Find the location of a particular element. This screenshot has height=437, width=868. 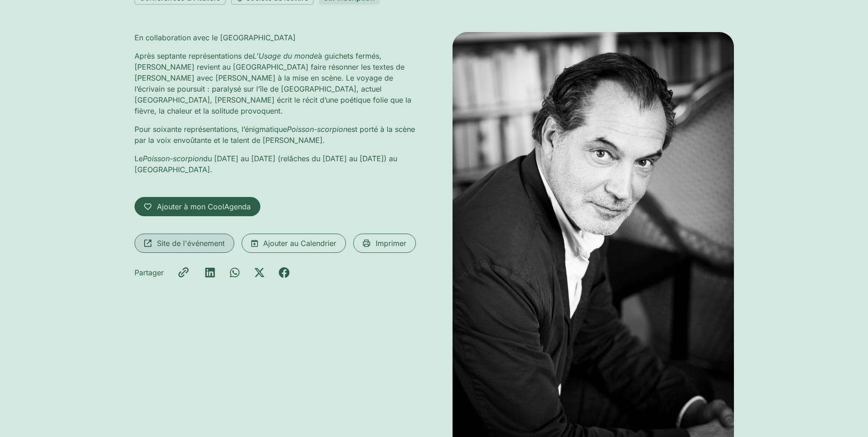

div: Partager sur linkedin is located at coordinates (211, 272).